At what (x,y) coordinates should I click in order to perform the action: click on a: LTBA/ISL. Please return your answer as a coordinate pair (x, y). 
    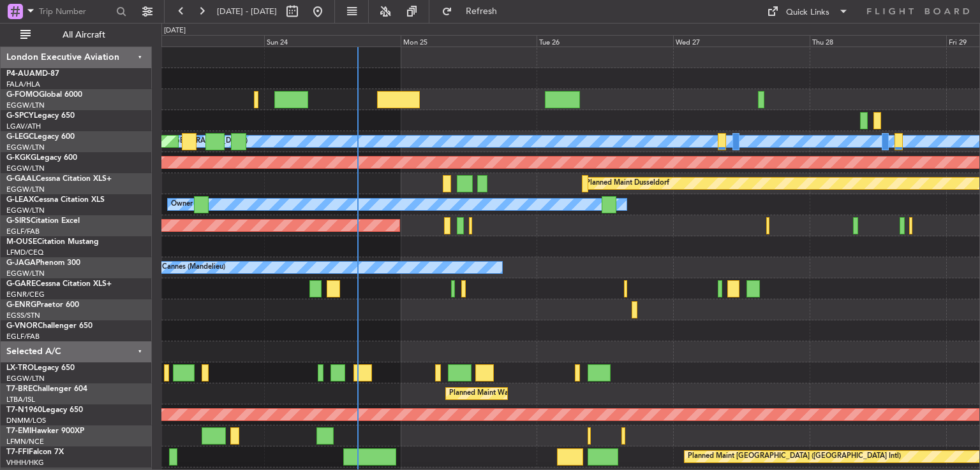
    Looking at the image, I should click on (21, 399).